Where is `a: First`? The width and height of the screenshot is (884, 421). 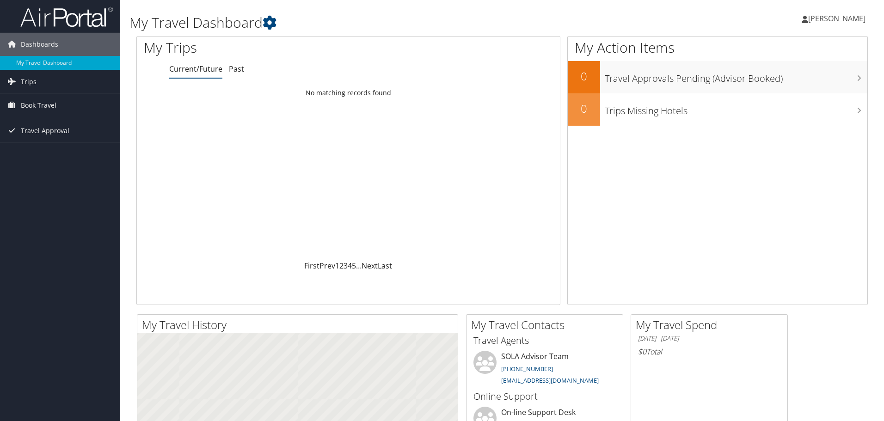 a: First is located at coordinates (312, 266).